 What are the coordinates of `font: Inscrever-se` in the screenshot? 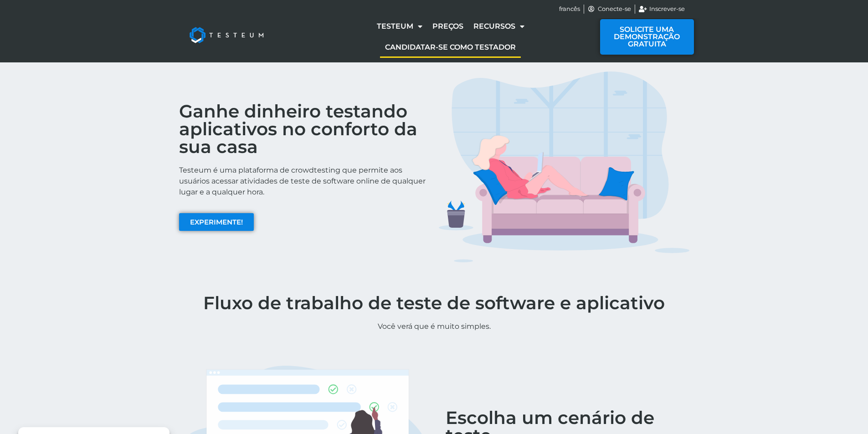 It's located at (667, 8).